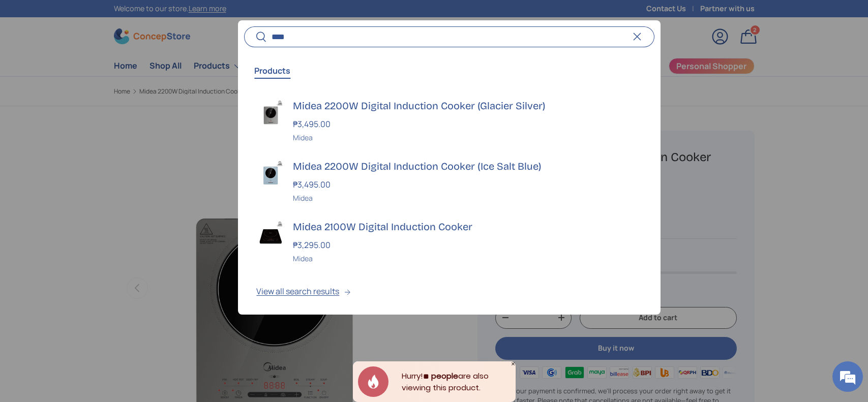 The width and height of the screenshot is (868, 402). Describe the element at coordinates (313, 245) in the screenshot. I see `strong: ₱3,295.00` at that location.